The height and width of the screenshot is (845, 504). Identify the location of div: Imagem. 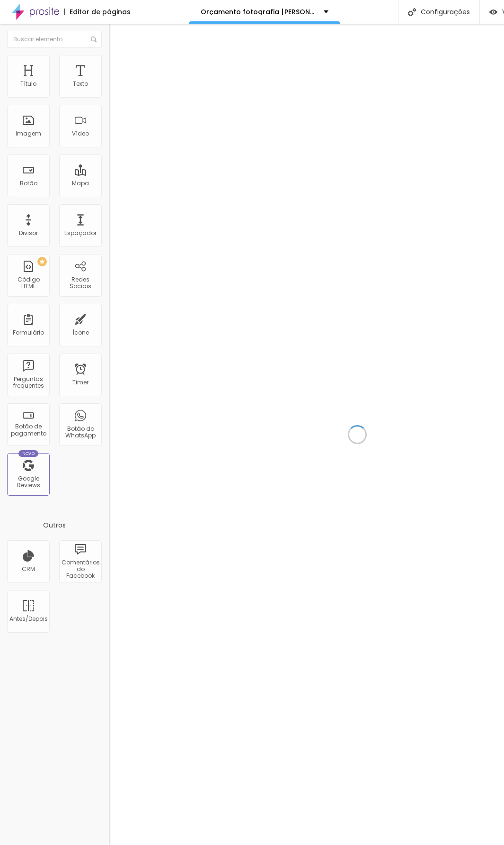
(28, 134).